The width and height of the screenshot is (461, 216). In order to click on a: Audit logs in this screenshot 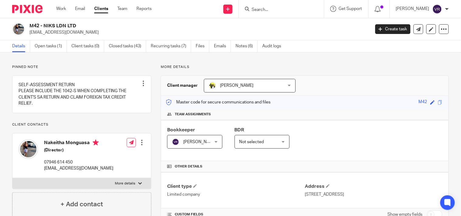, I will do `click(274, 46)`.